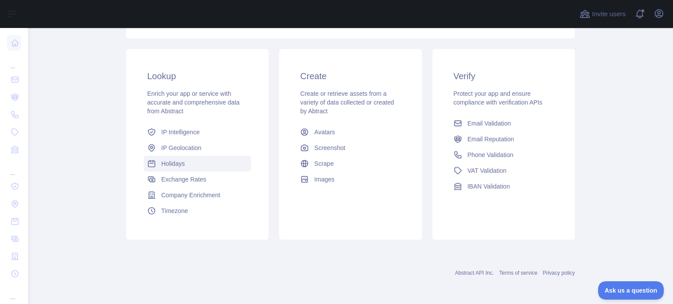 This screenshot has width=673, height=304. Describe the element at coordinates (350, 76) in the screenshot. I see `h3: Create` at that location.